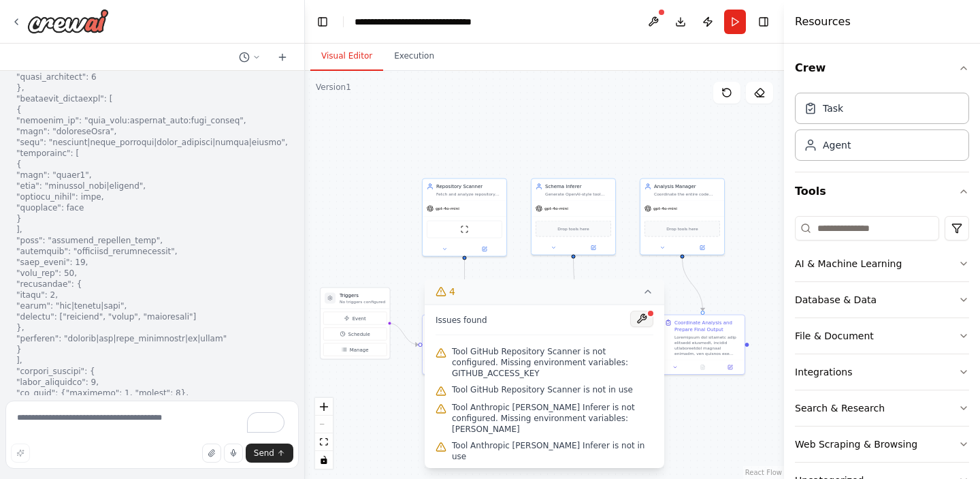  Describe the element at coordinates (823, 22) in the screenshot. I see `h4: Resources` at that location.